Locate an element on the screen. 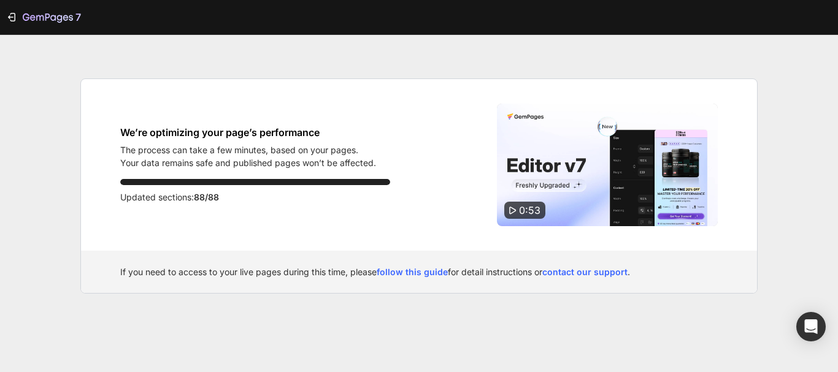 The width and height of the screenshot is (838, 372). a: contact our support is located at coordinates (584, 272).